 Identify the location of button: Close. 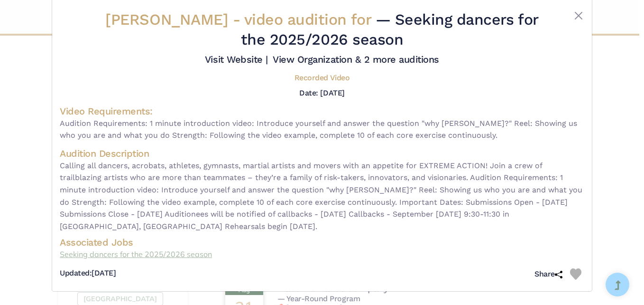
(579, 16).